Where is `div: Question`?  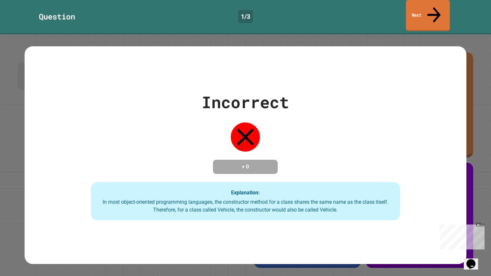
div: Question is located at coordinates (57, 17).